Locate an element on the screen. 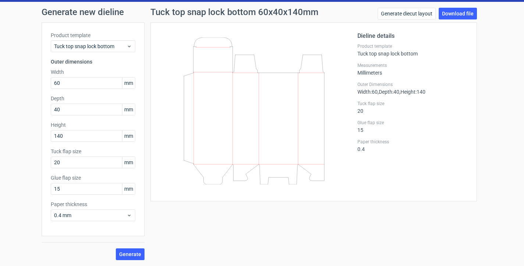 The height and width of the screenshot is (266, 524). label: Outer Dimensions is located at coordinates (413, 85).